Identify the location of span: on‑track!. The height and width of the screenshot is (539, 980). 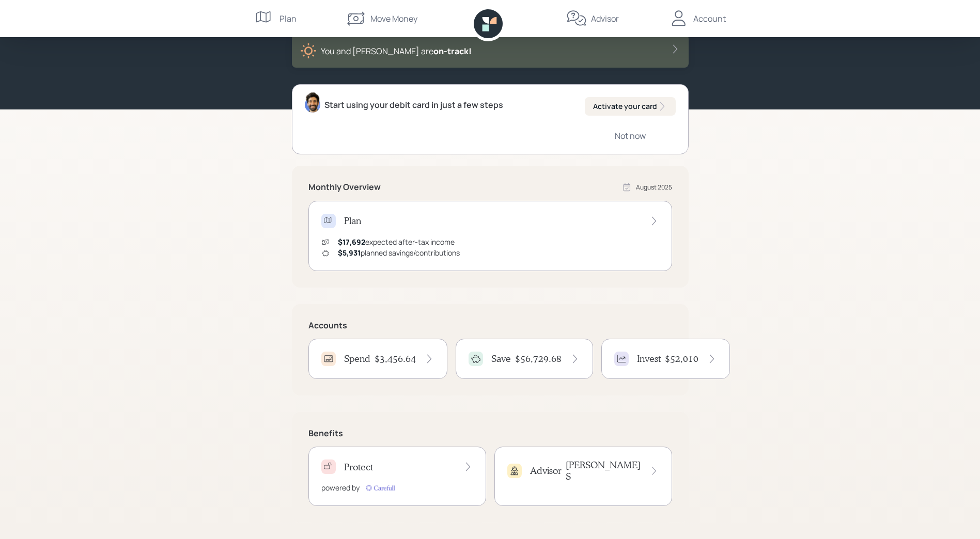
(452, 51).